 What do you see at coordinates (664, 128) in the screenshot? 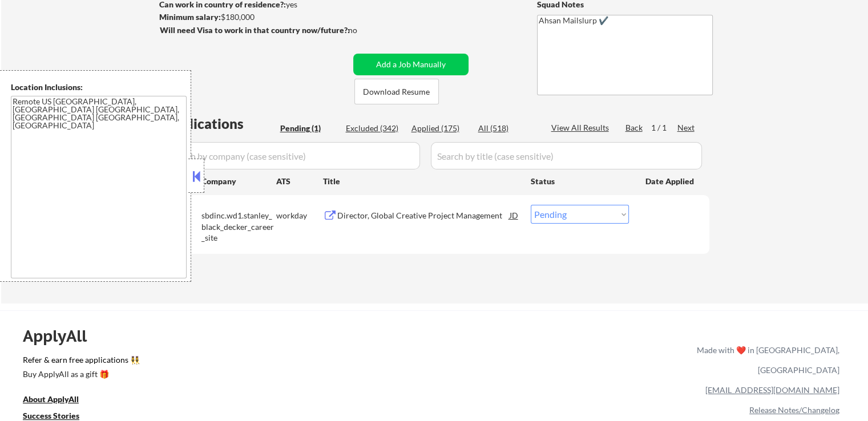
I see `div: 1 / 1` at bounding box center [664, 128].